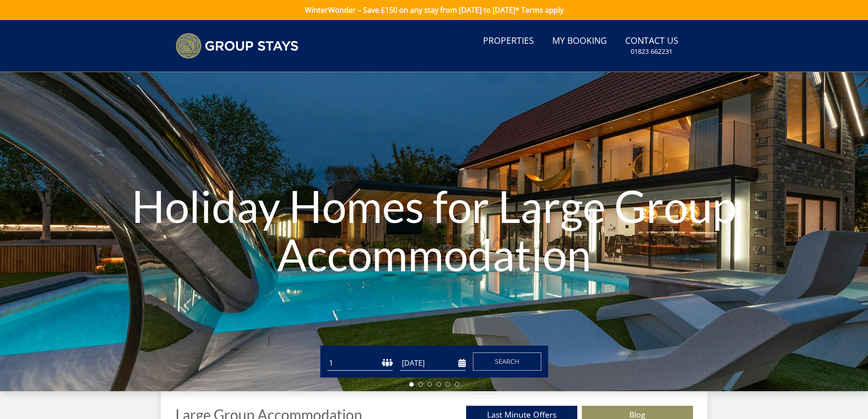  What do you see at coordinates (237, 46) in the screenshot?
I see `img: Group Stays` at bounding box center [237, 46].